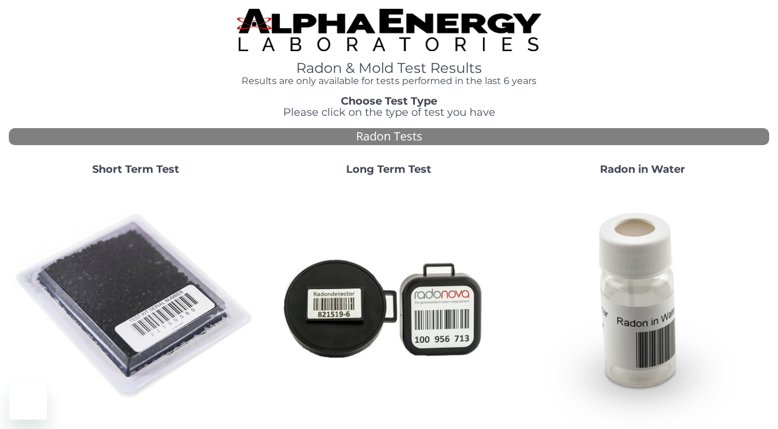 The width and height of the screenshot is (778, 429). I want to click on strong: Choose Test Type, so click(389, 101).